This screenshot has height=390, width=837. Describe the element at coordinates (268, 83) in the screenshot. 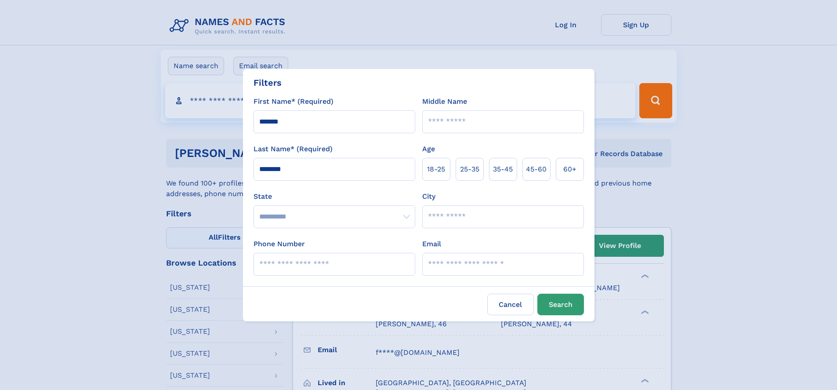

I see `div: Filters` at that location.